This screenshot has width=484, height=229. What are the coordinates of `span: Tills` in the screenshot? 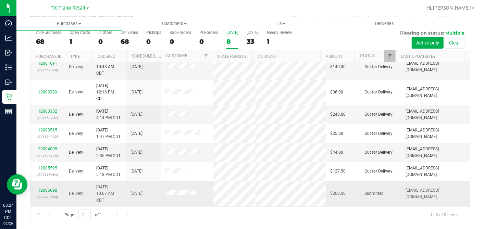 It's located at (279, 24).